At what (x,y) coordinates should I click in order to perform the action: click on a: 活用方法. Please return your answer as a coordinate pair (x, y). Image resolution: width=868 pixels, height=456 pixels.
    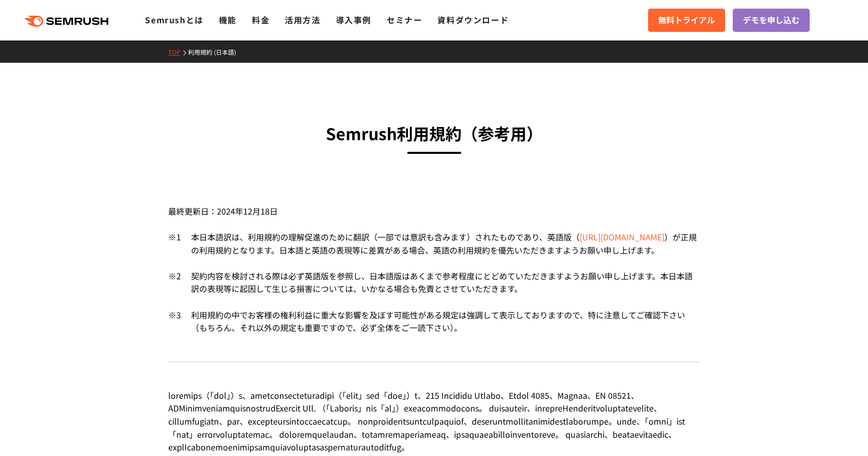
    Looking at the image, I should click on (302, 19).